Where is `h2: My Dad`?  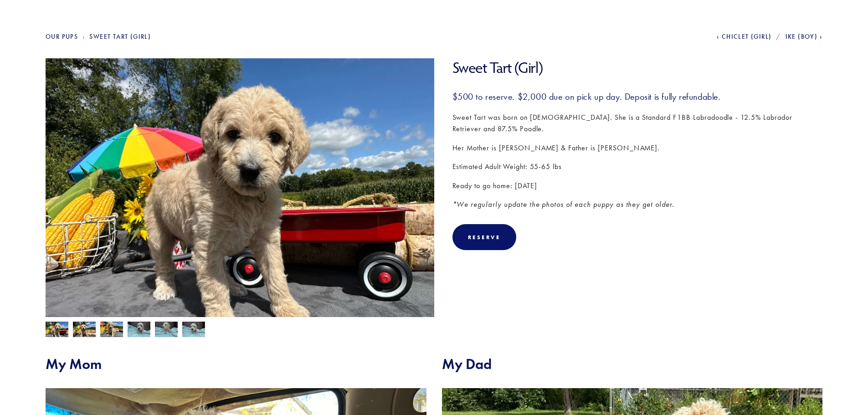 h2: My Dad is located at coordinates (632, 364).